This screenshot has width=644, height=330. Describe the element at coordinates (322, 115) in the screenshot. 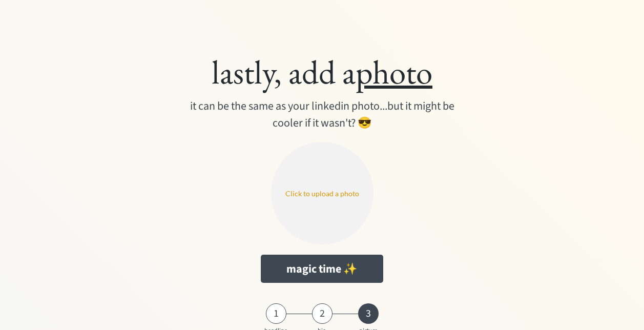

I see `div: it can be the same as your linkedin photo...but it might be cooler if it wasn't? 😎` at that location.